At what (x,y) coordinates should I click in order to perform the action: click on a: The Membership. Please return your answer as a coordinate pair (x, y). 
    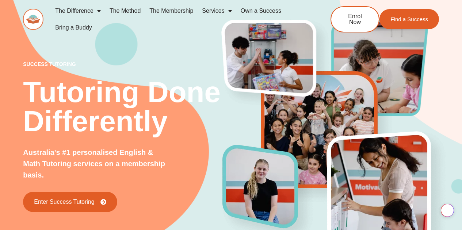
    Looking at the image, I should click on (171, 11).